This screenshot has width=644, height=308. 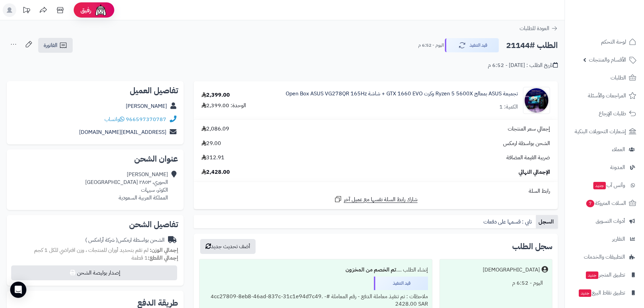 I want to click on a: طلبات الإرجاع, so click(x=604, y=113).